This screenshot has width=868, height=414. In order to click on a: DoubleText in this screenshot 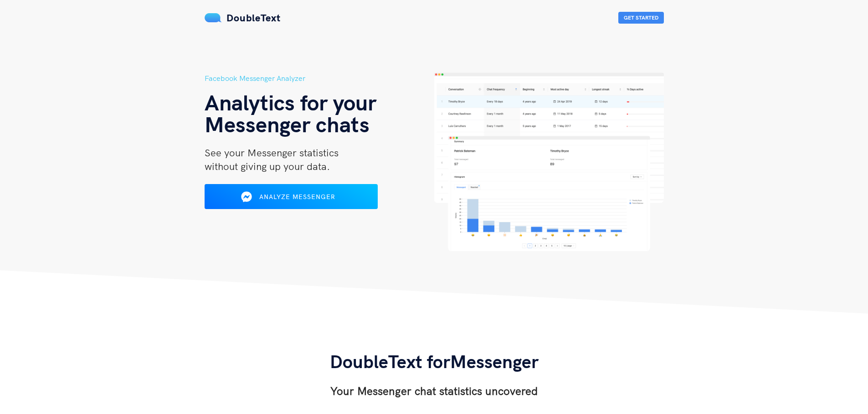, I will do `click(242, 18)`.